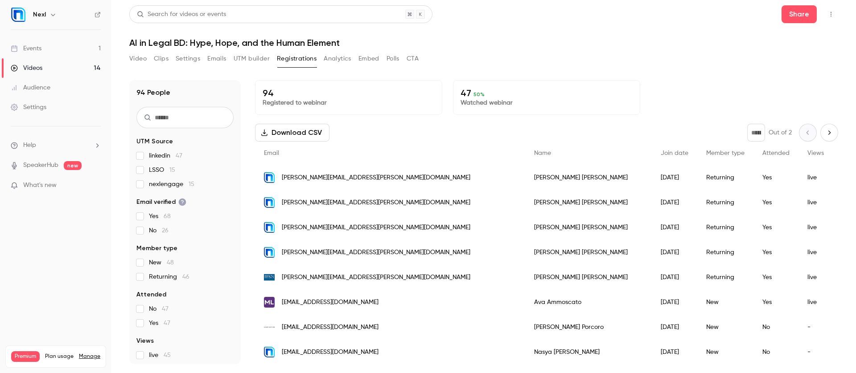 This screenshot has height=373, width=856. I want to click on span: nexlengage, so click(172, 185).